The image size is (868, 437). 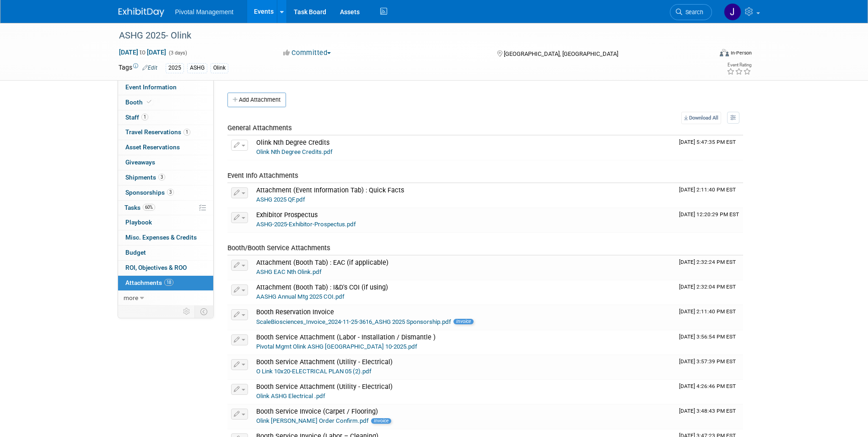 What do you see at coordinates (204, 12) in the screenshot?
I see `span: Pivotal Management` at bounding box center [204, 12].